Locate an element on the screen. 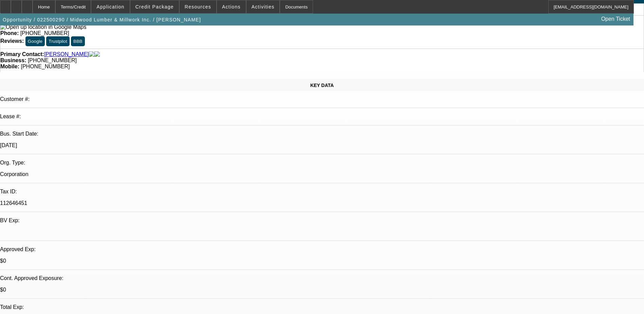  button: Google is located at coordinates (35, 41).